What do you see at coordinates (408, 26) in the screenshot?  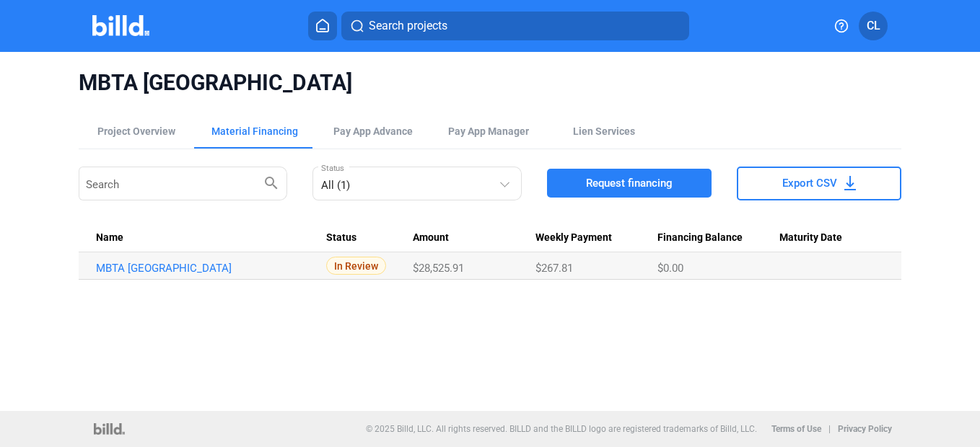 I see `span: Search projects` at bounding box center [408, 26].